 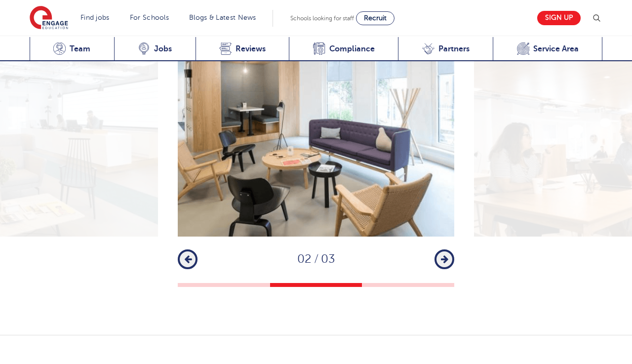 What do you see at coordinates (328, 259) in the screenshot?
I see `span: 03` at bounding box center [328, 259].